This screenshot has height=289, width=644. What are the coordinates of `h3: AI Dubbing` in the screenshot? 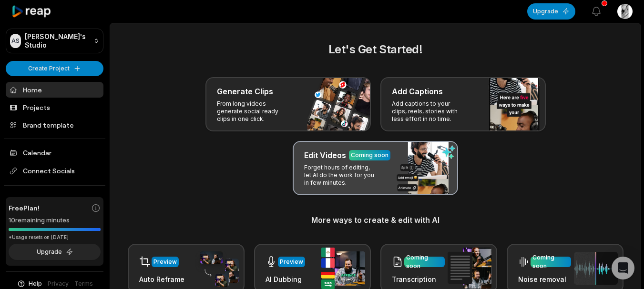 It's located at (285, 279).